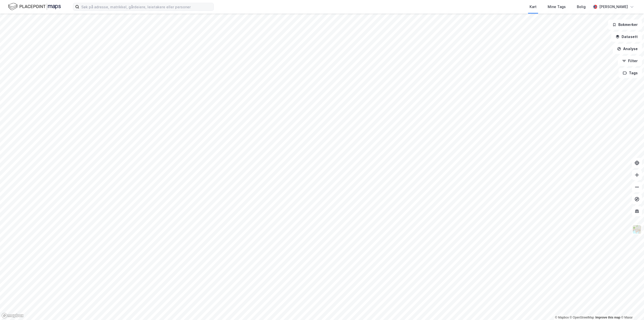 This screenshot has height=320, width=644. I want to click on input: Søk på adresse, matrikkel, gårdeiere, leietakere eller personer, so click(146, 7).